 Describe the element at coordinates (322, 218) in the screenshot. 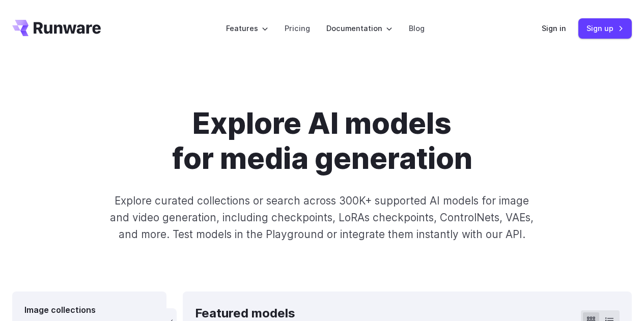

I see `p: Explore curated collections or search across 300K+ supported AI models for image and video genera...` at that location.